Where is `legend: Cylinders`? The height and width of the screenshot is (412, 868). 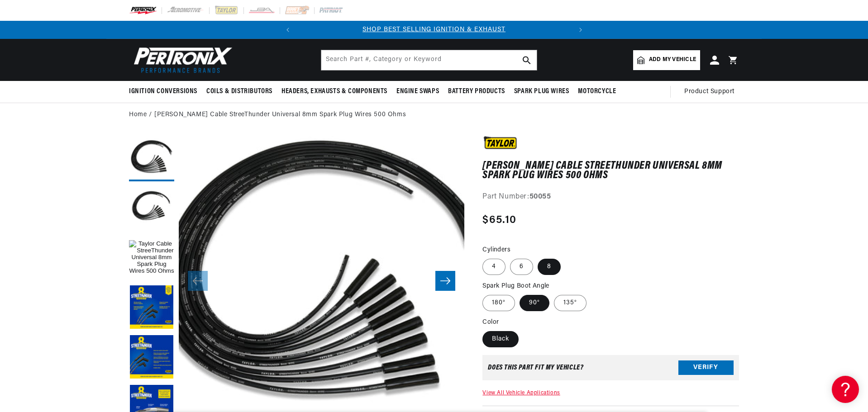
legend: Cylinders is located at coordinates (497, 249).